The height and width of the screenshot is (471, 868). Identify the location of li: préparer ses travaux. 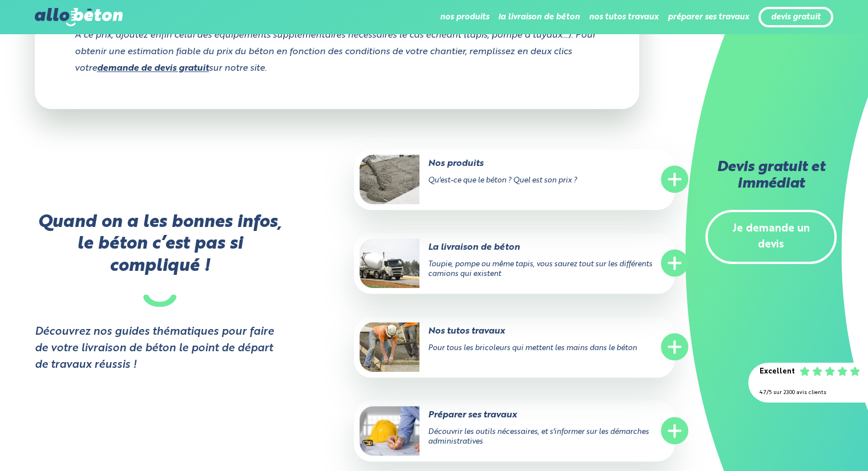
(708, 17).